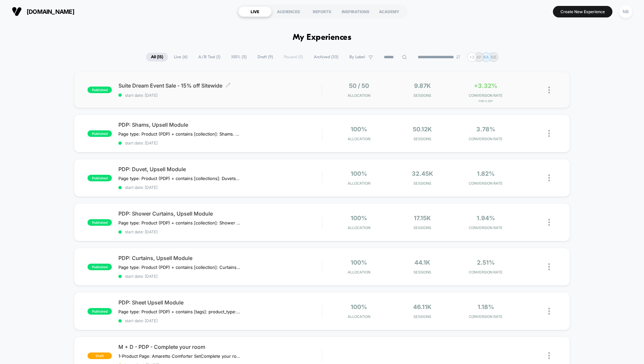 This screenshot has height=364, width=644. What do you see at coordinates (157, 57) in the screenshot?
I see `span: All ( 15 )` at bounding box center [157, 57].